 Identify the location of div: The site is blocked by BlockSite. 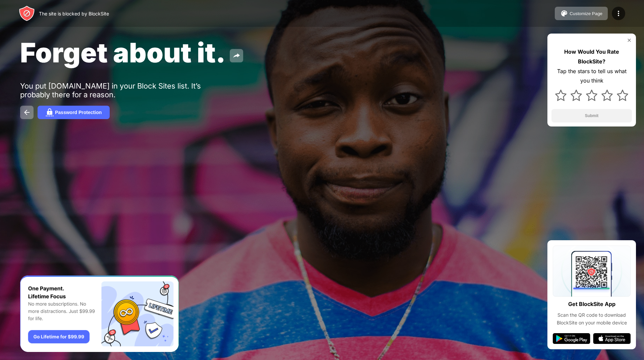
(74, 13).